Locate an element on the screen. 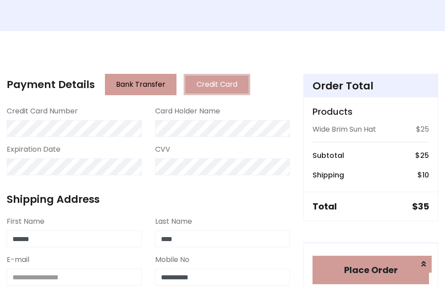  h6: Shipping is located at coordinates (328, 175).